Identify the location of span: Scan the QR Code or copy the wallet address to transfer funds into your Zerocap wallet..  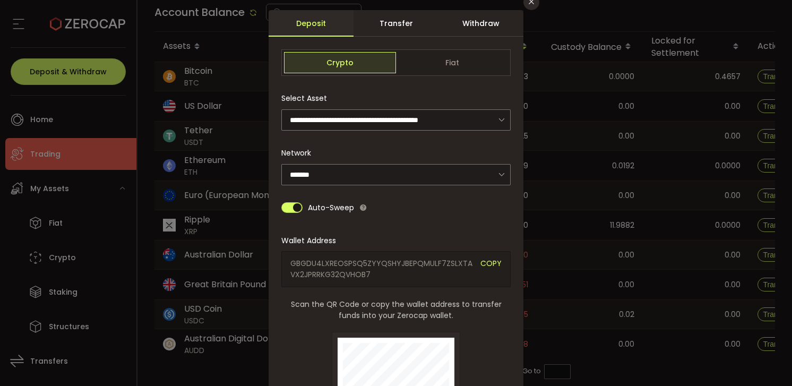
(396, 310).